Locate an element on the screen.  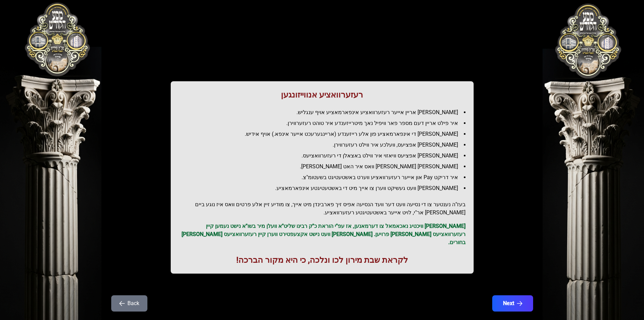
h1: לקראת שבת מירון לכו ונלכה, כי היא מקור הברכה! is located at coordinates (322, 260).